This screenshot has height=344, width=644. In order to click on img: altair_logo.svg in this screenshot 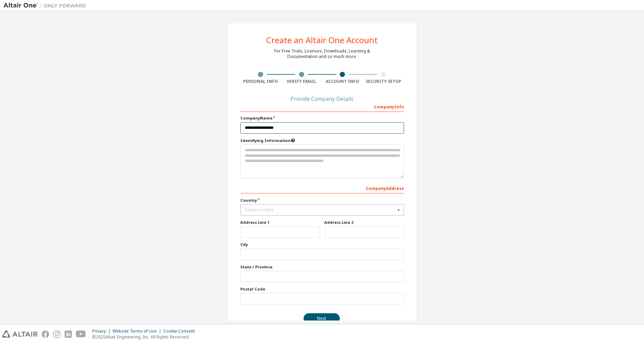, I will do `click(19, 334)`.